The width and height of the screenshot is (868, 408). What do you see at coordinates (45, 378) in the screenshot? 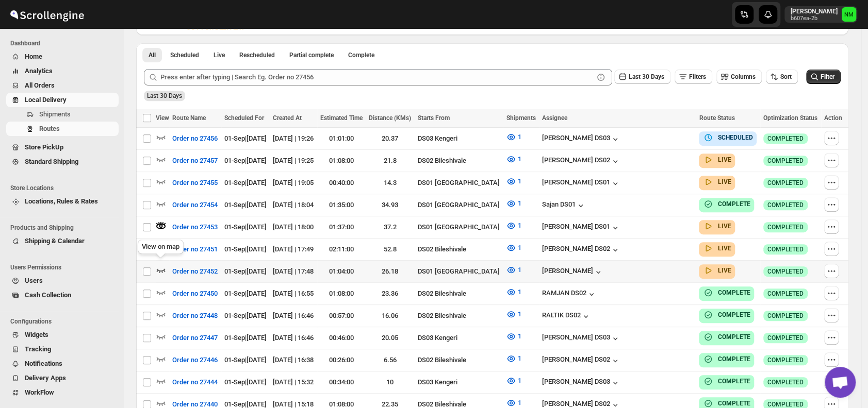
I see `span: Delivery Apps` at bounding box center [45, 378].